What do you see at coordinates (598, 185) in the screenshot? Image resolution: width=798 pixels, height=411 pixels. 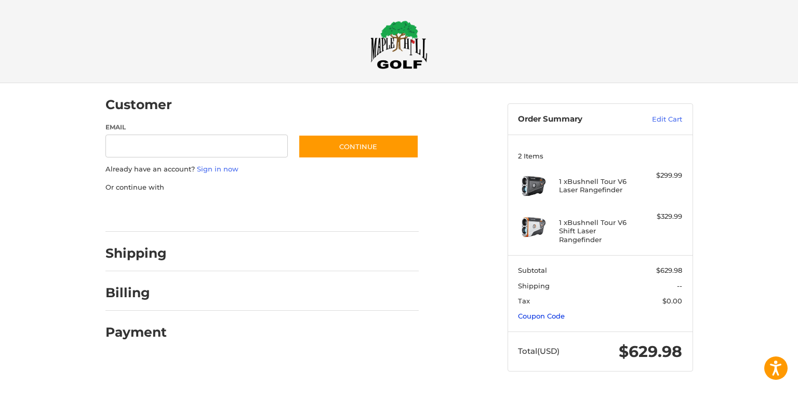 I see `h4: 1 x Bushnell Tour V6 Laser Rangefinder` at bounding box center [598, 185].